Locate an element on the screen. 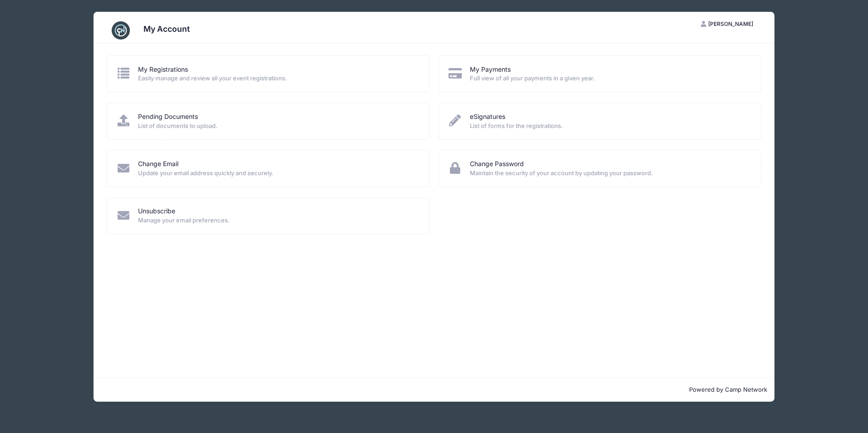  span: List of forms for the registrations. is located at coordinates (609, 126).